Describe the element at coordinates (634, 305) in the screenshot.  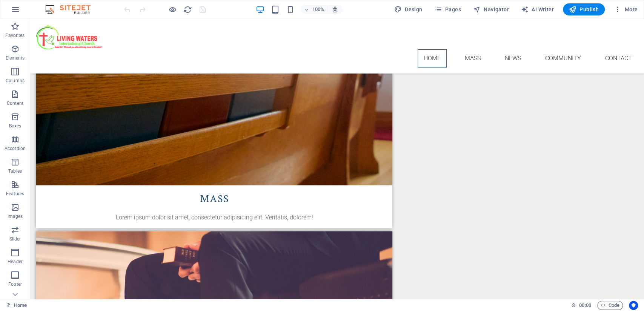
I see `button: Usercentrics` at that location.